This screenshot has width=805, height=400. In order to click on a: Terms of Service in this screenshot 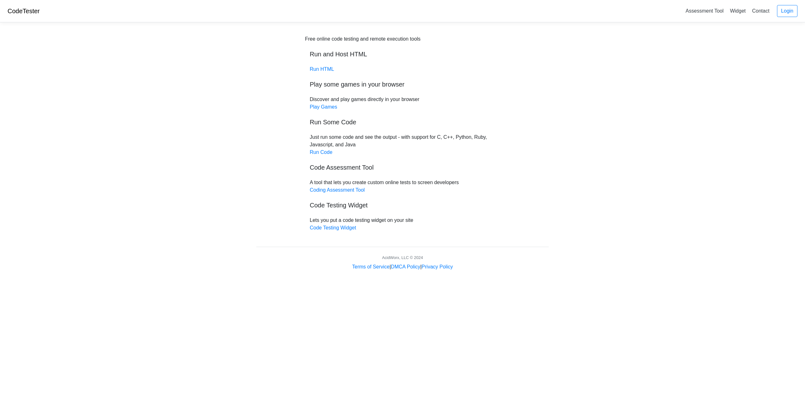, I will do `click(371, 266)`.